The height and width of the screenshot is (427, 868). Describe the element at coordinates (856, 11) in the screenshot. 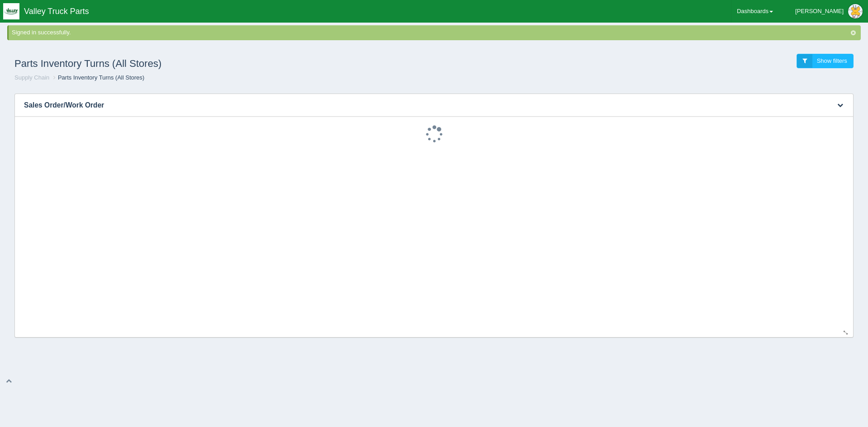

I see `img: Profile Picture` at that location.